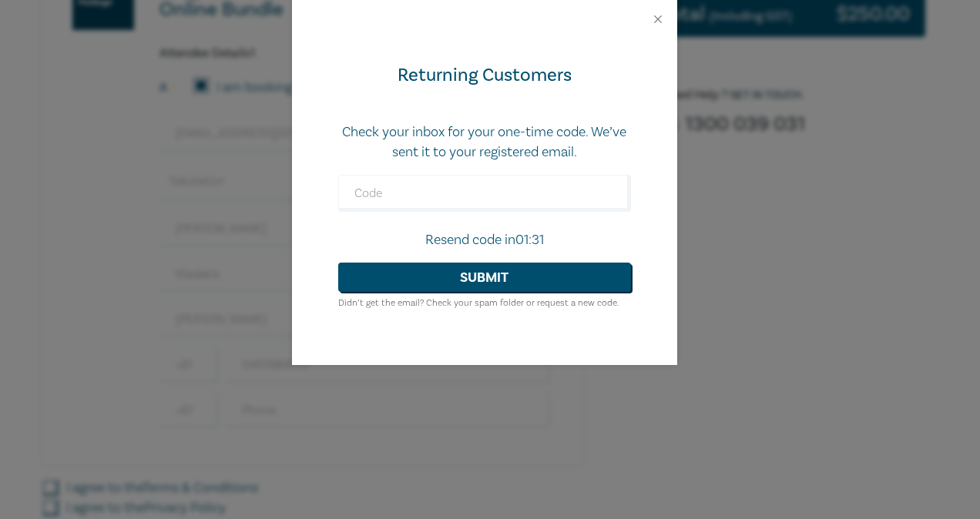 The height and width of the screenshot is (519, 980). Describe the element at coordinates (478, 303) in the screenshot. I see `small: Didn’t get the email? Check your spam folder or request a new code.` at that location.